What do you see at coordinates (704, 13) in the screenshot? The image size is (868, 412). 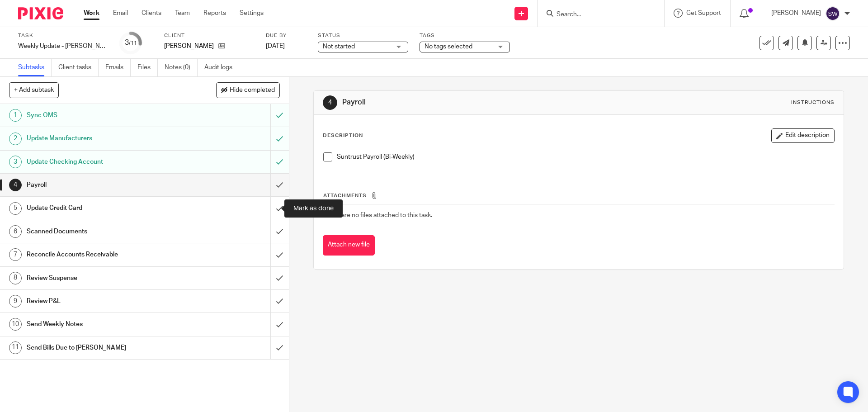 I see `span: Get Support` at bounding box center [704, 13].